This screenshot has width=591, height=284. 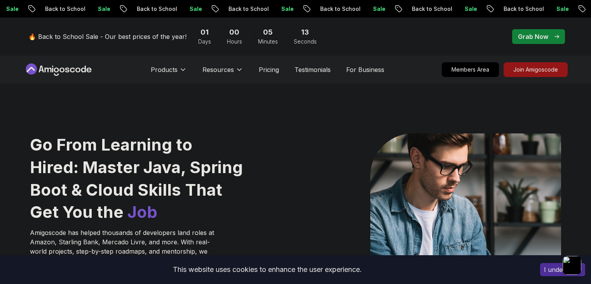 I want to click on span: 13 Seconds, so click(x=305, y=32).